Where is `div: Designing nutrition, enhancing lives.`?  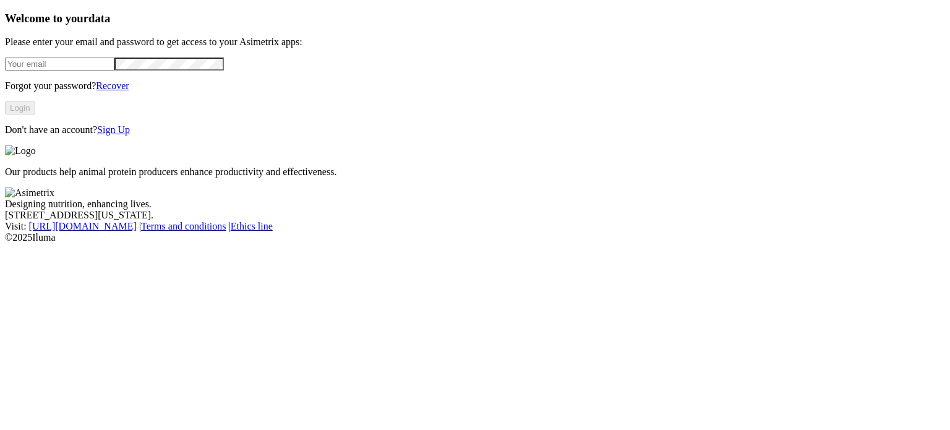
div: Designing nutrition, enhancing lives. is located at coordinates (475, 204).